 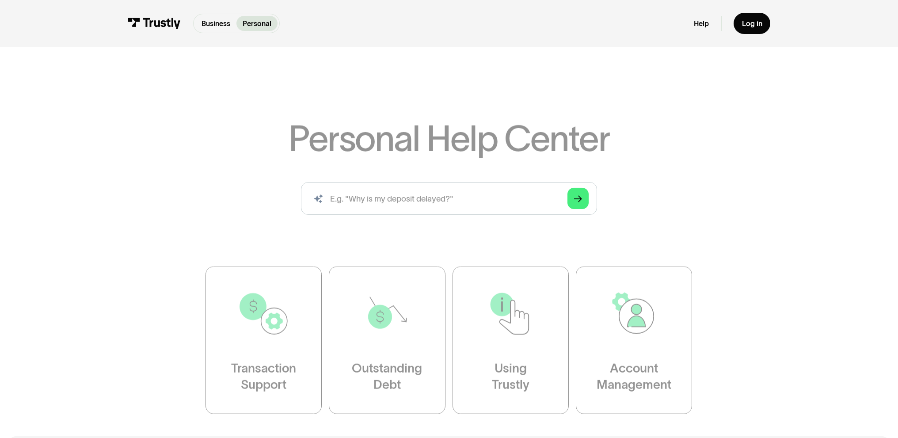 What do you see at coordinates (510, 340) in the screenshot?
I see `a: UsingTrustly` at bounding box center [510, 340].